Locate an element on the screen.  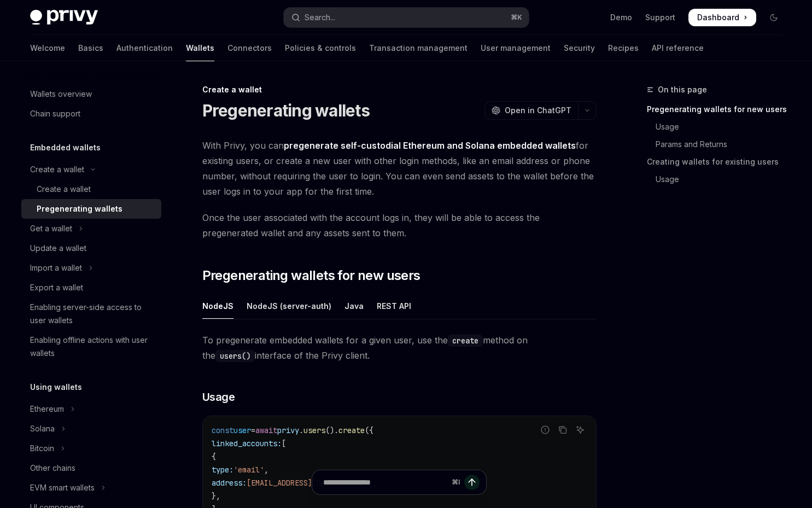
div: Chain support is located at coordinates (55, 114).